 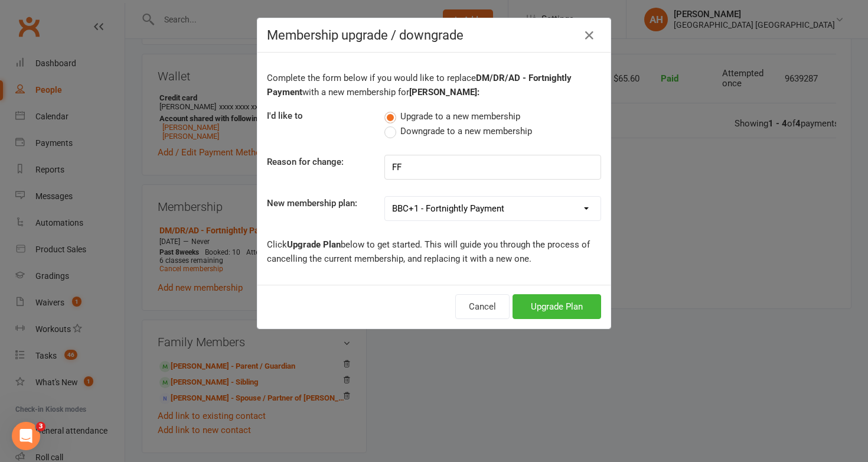 I want to click on button: Close, so click(x=589, y=35).